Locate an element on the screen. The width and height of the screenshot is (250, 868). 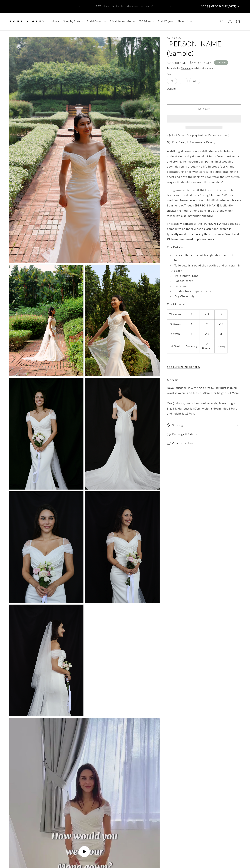
li: Fabric: Thin crepe with slight sheen and soft tulle is located at coordinates (206, 258).